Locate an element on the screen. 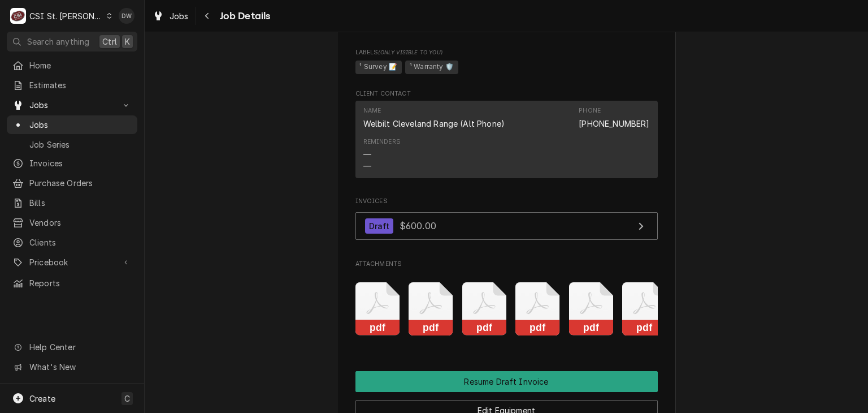 This screenshot has width=868, height=413. a: Job Series is located at coordinates (72, 144).